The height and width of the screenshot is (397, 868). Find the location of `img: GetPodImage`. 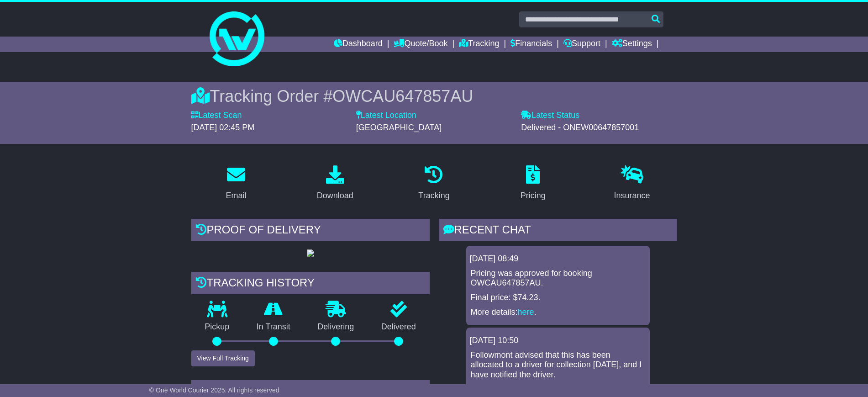

img: GetPodImage is located at coordinates (310, 253).